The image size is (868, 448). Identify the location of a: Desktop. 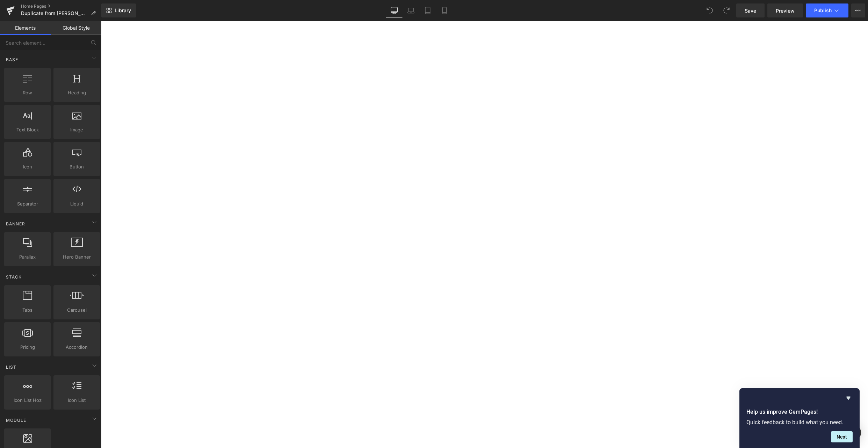
(395, 10).